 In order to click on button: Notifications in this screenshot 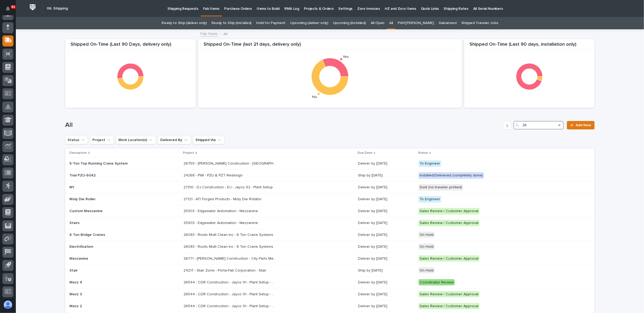, I will do `click(8, 9)`.